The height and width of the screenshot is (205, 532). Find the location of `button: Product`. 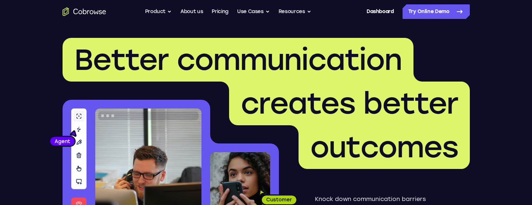

button: Product is located at coordinates (159, 12).